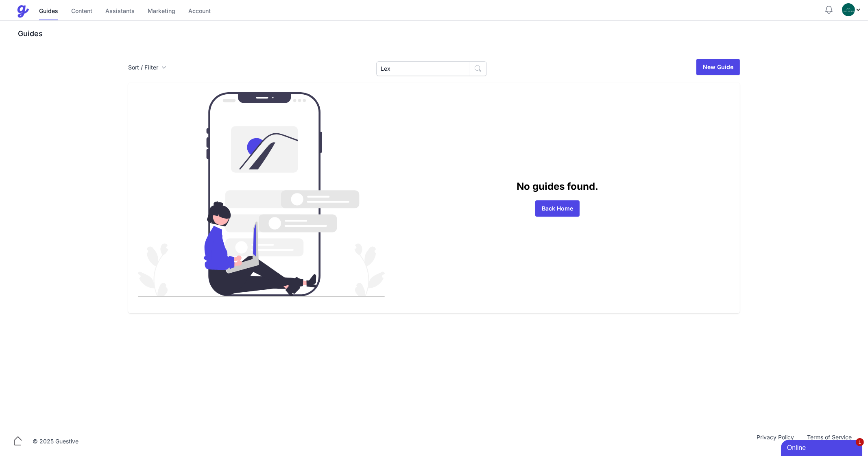 The image size is (868, 456). I want to click on a: Assistants, so click(120, 11).